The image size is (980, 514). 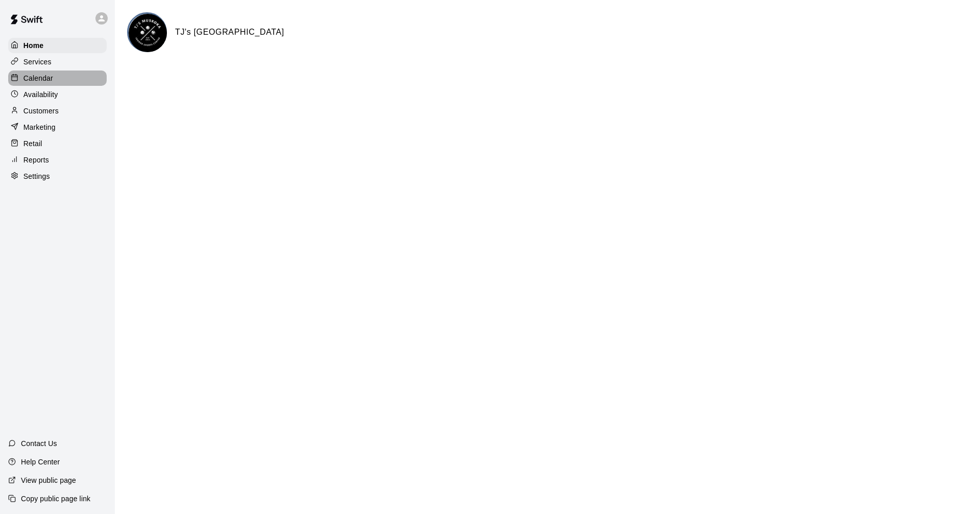 What do you see at coordinates (33, 144) in the screenshot?
I see `p: Retail` at bounding box center [33, 144].